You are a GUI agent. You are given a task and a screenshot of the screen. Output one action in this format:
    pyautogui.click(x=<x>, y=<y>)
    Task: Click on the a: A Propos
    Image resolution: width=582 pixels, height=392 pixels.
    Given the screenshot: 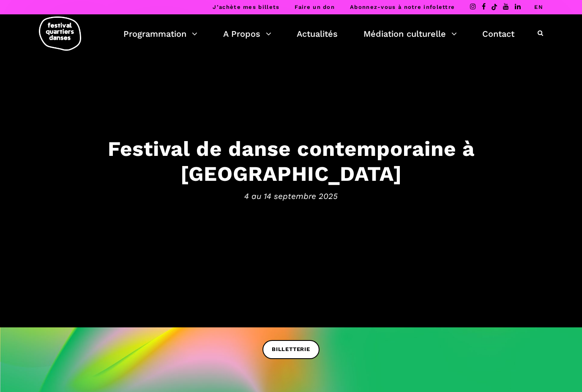 What is the action you would take?
    pyautogui.click(x=247, y=34)
    